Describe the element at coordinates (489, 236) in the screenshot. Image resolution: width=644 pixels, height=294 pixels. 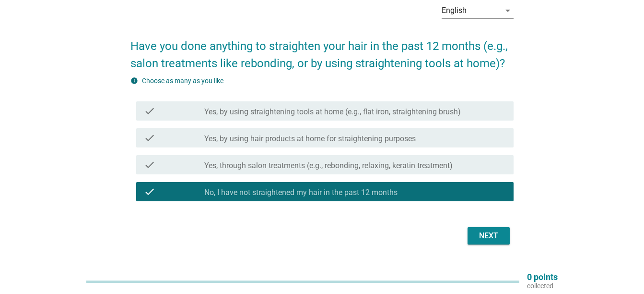
I see `div: Next` at that location.